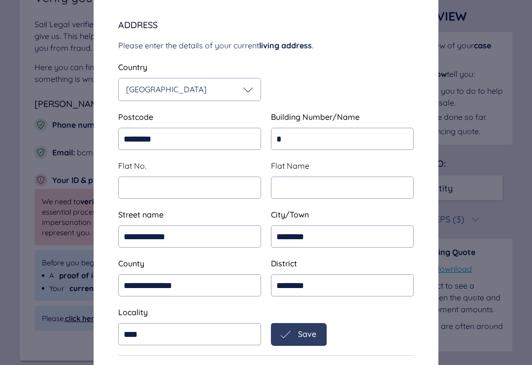 This screenshot has width=532, height=365. I want to click on span: Building Number/Name, so click(316, 117).